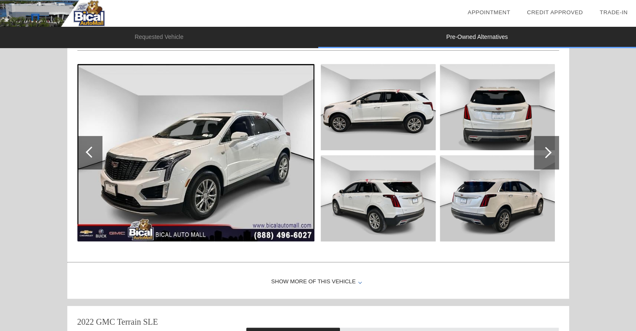 The image size is (636, 331). Describe the element at coordinates (318, 282) in the screenshot. I see `div: Show More of this Vehicle` at that location.